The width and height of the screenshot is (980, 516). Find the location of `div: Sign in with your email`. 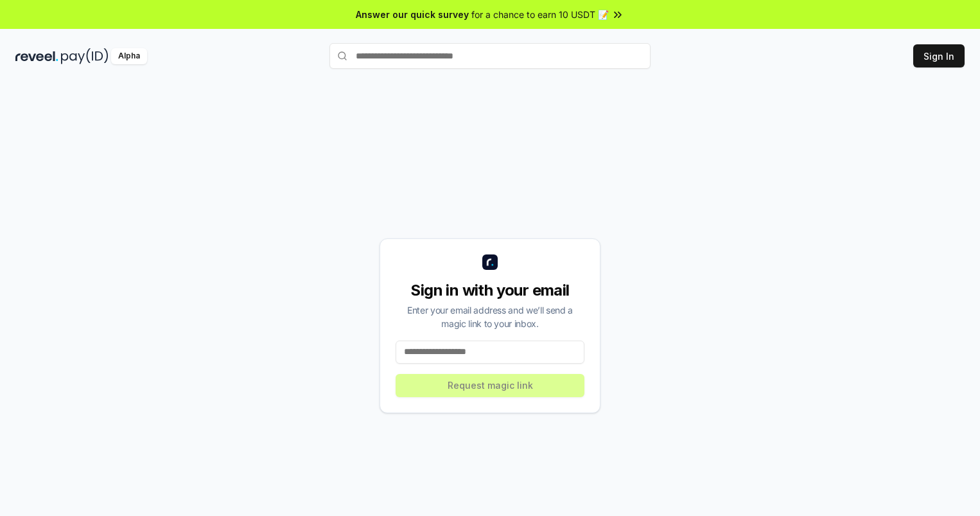

div: Sign in with your email is located at coordinates (490, 290).